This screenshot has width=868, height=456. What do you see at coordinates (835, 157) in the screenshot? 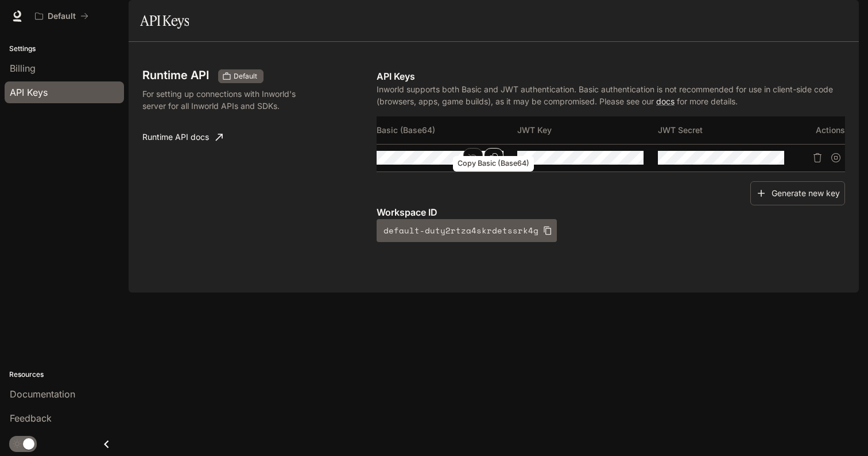
I see `button: Suspend API key` at bounding box center [835, 157].